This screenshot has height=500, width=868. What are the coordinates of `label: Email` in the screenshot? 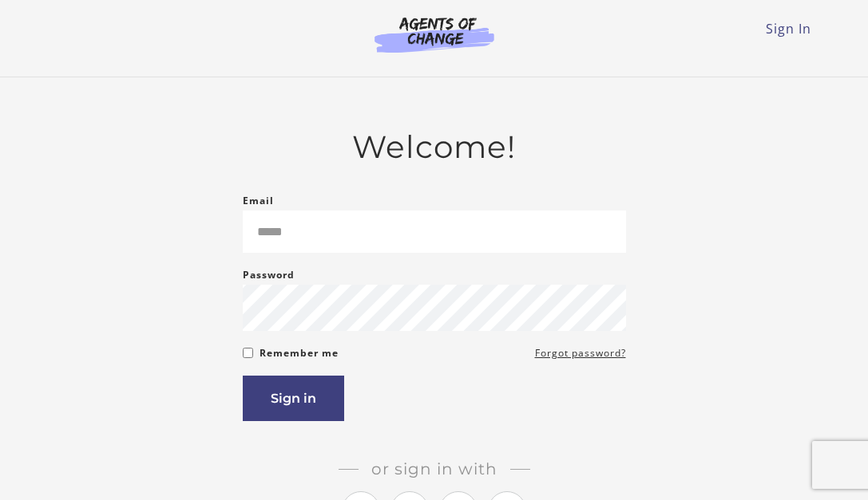 It's located at (258, 201).